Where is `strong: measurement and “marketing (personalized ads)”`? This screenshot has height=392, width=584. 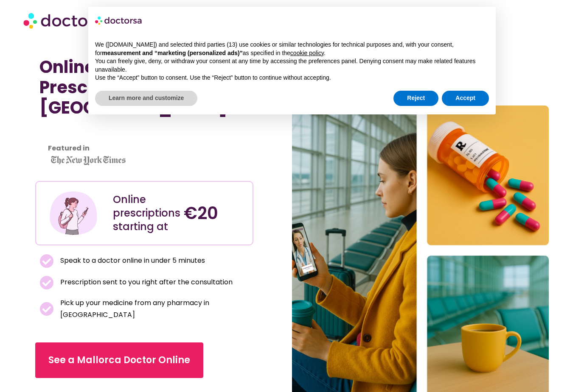
strong: measurement and “marketing (personalized ads)” is located at coordinates (172, 53).